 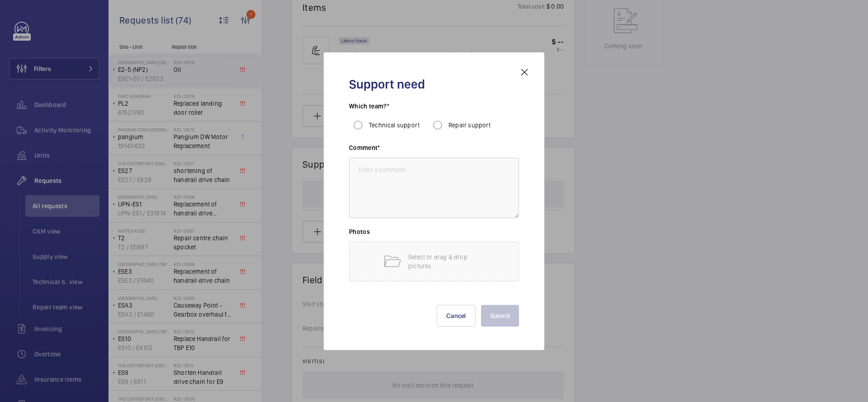 What do you see at coordinates (434, 109) in the screenshot?
I see `h3: Which team?*` at bounding box center [434, 109].